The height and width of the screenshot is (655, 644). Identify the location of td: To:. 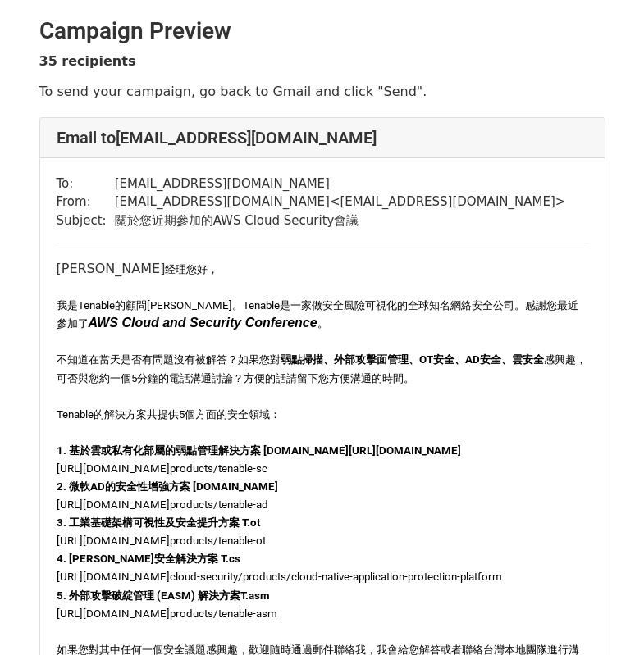
(86, 184).